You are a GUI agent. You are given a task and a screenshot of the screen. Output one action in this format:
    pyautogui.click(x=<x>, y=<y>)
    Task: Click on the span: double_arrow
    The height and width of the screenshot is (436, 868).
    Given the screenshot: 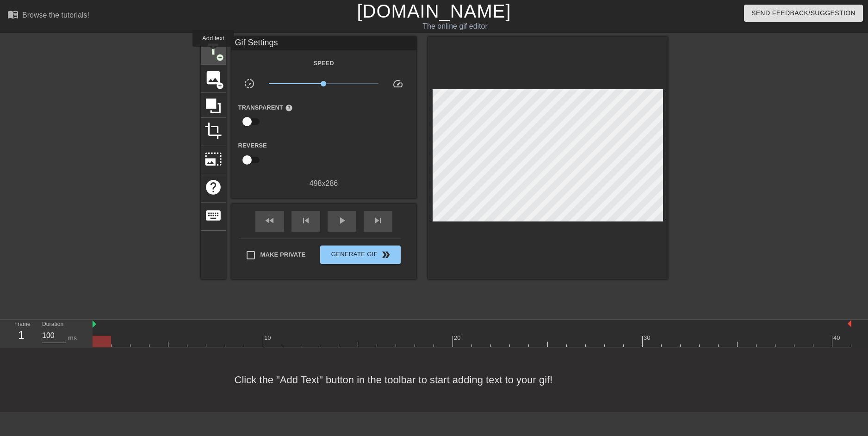 What is the action you would take?
    pyautogui.click(x=386, y=255)
    